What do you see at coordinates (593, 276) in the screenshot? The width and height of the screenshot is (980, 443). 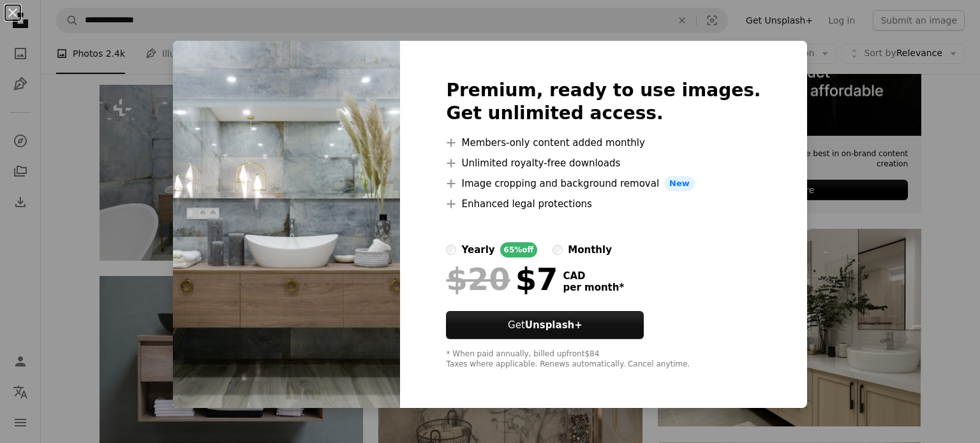 I see `span: CAD` at bounding box center [593, 276].